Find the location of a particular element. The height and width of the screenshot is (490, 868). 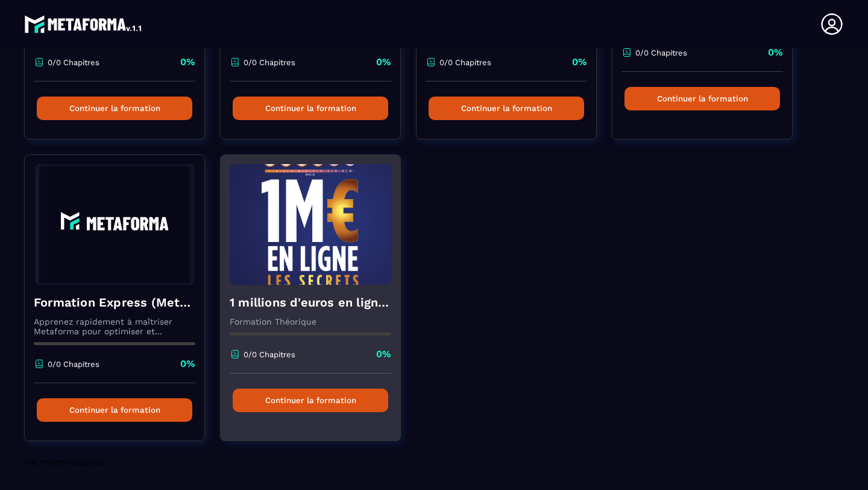

a: formation-background1 millions d'euros en ligne les secretsFormation Théorique0/0 Chapitres0%Cont... is located at coordinates (318, 306).